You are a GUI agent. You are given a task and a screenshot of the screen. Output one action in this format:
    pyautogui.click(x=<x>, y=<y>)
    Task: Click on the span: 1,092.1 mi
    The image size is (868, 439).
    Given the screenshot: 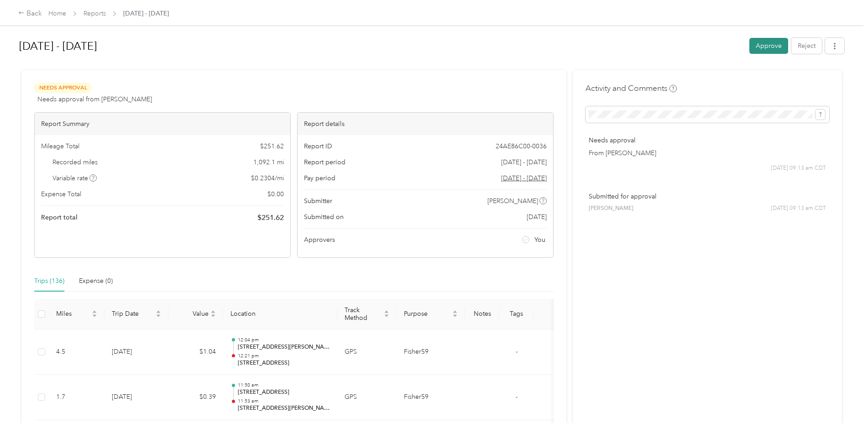 What is the action you would take?
    pyautogui.click(x=268, y=162)
    